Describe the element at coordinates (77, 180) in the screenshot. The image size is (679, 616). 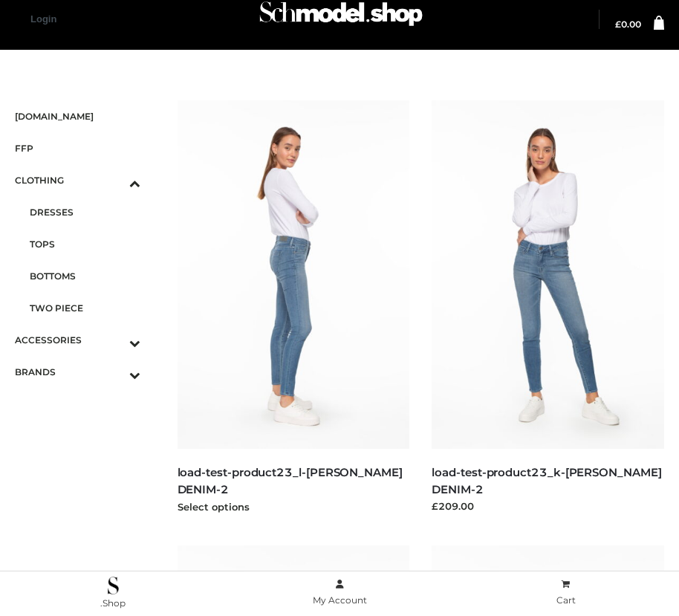
I see `a: CLOTHINGToggle Submenu` at that location.